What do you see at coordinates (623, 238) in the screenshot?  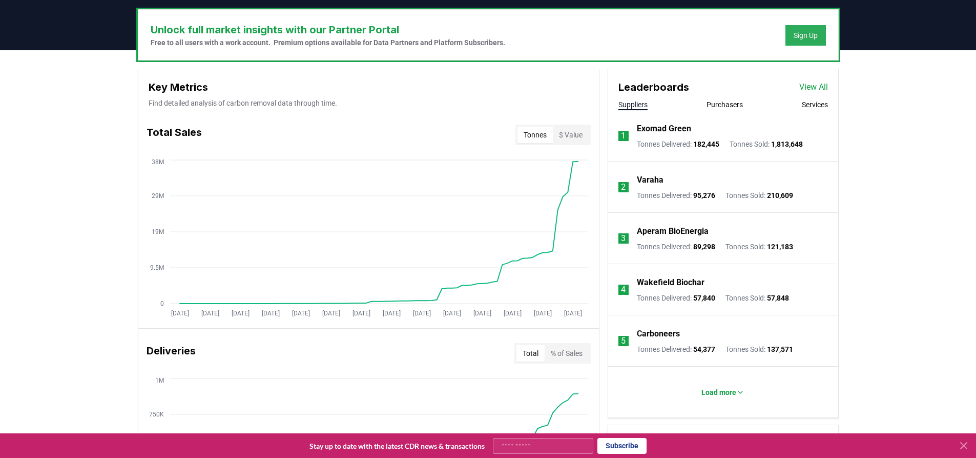 I see `p: 3` at bounding box center [623, 238].